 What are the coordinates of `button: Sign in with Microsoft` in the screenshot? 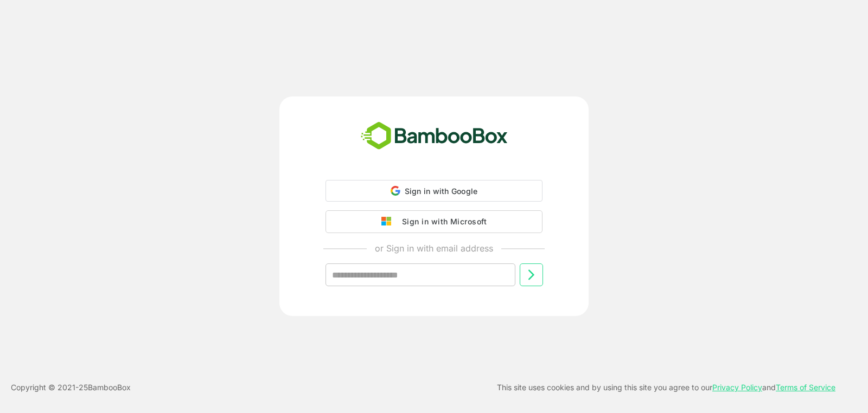 It's located at (434, 221).